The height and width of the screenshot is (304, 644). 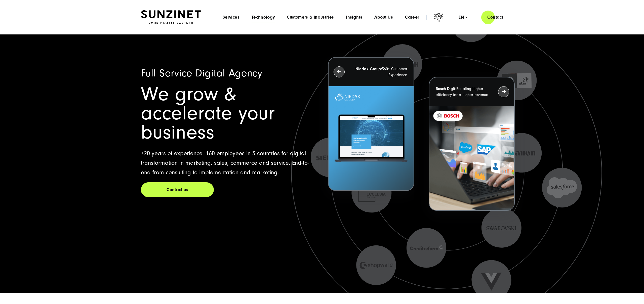 I want to click on span: Career, so click(x=412, y=17).